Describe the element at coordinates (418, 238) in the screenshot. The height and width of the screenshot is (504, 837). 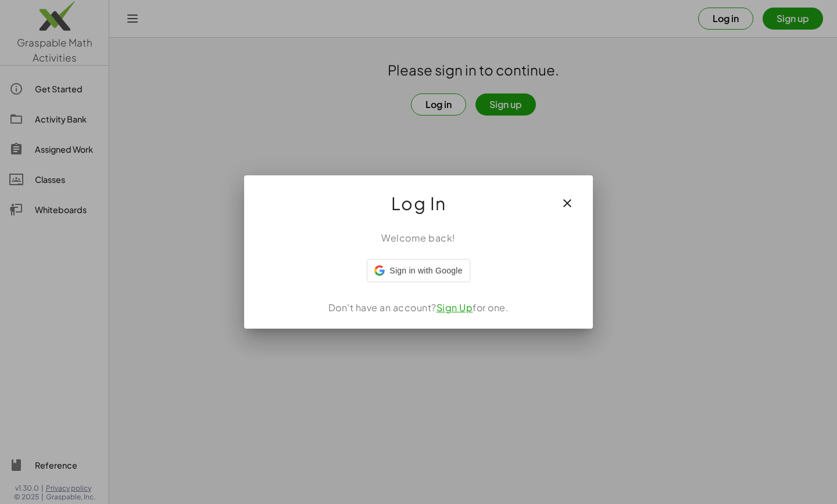
I see `div: Welcome back!` at that location.